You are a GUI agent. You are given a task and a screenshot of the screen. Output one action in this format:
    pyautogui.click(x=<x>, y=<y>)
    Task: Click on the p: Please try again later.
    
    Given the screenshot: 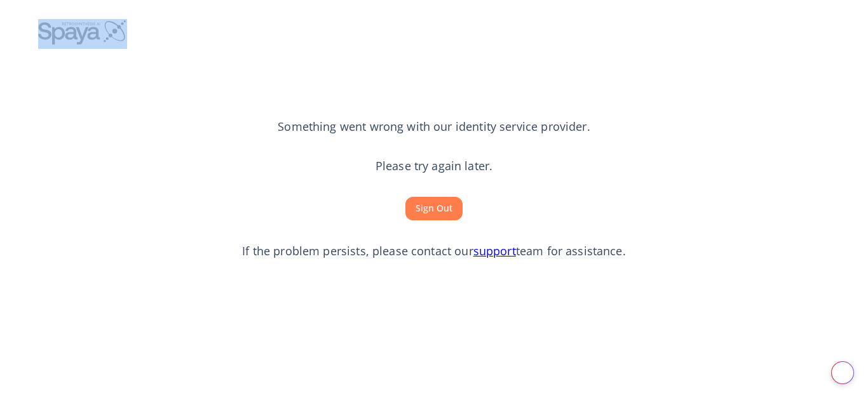 What is the action you would take?
    pyautogui.click(x=434, y=166)
    